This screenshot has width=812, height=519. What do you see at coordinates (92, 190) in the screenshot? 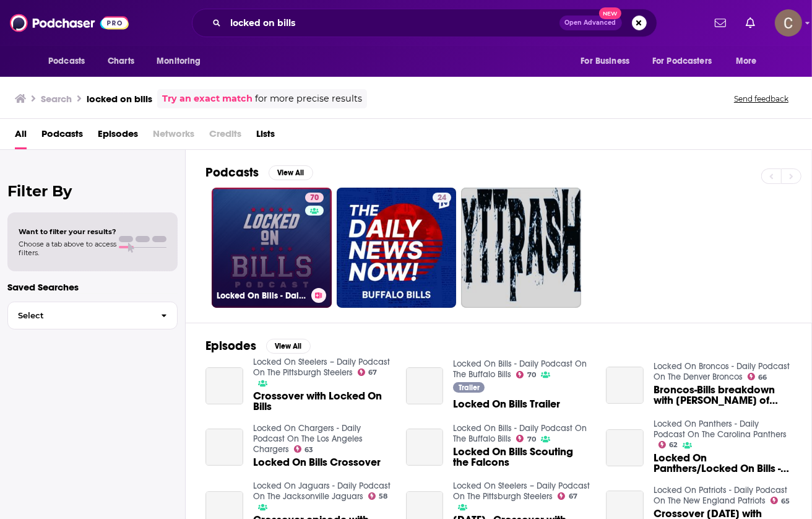
I see `h2: Filter By` at bounding box center [92, 190].